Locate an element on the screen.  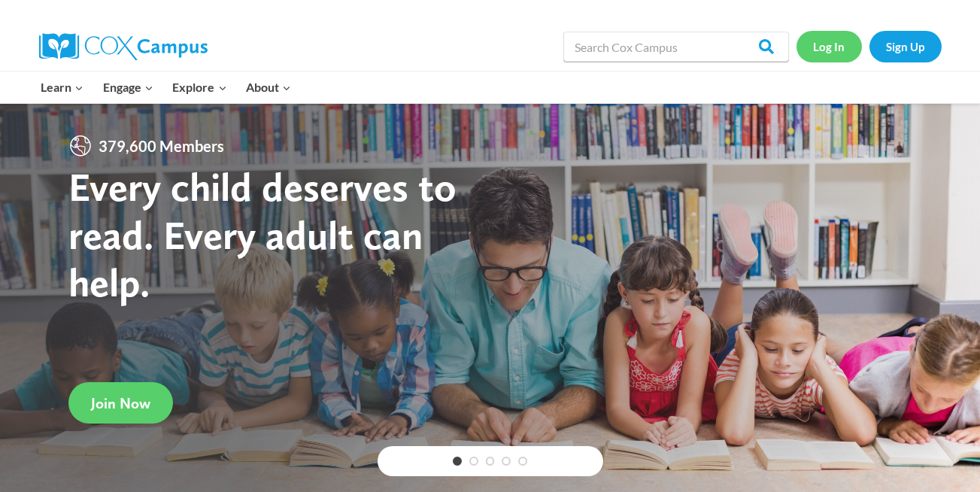
a: 3 is located at coordinates (490, 461).